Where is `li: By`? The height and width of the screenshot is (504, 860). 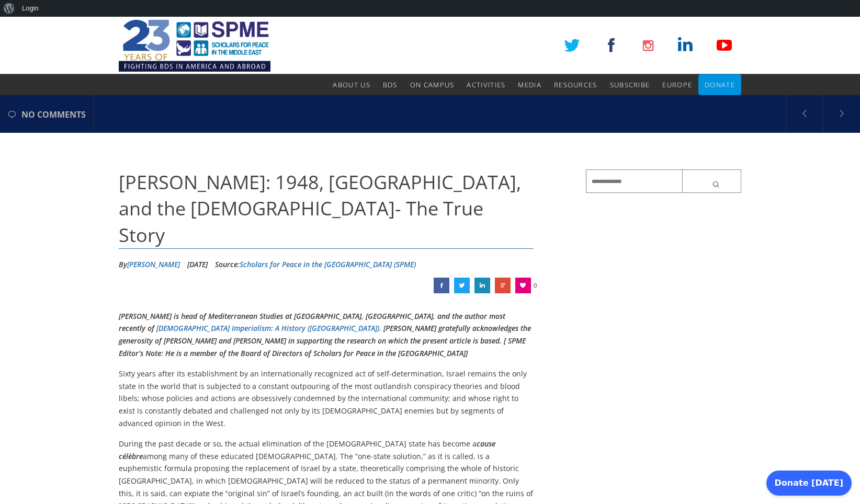 li: By is located at coordinates (149, 265).